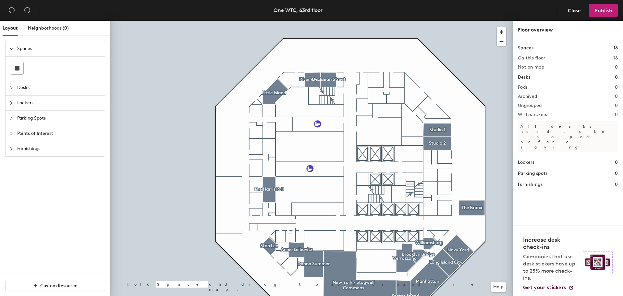  What do you see at coordinates (526, 162) in the screenshot?
I see `h1: Lockers` at bounding box center [526, 162].